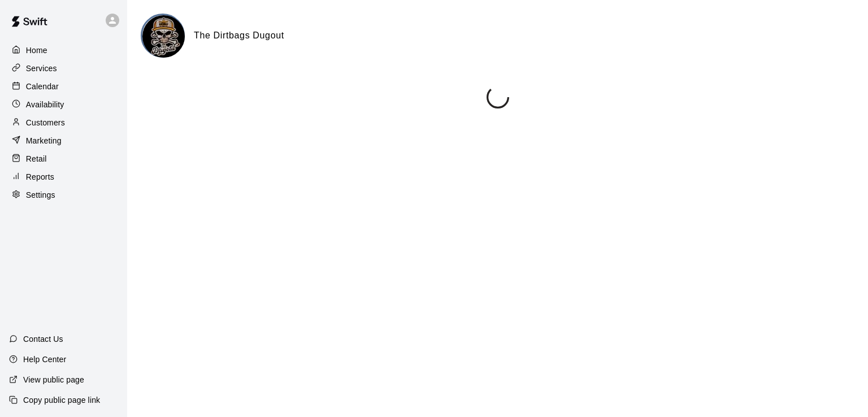 This screenshot has height=417, width=868. What do you see at coordinates (42, 87) in the screenshot?
I see `p: Calendar` at bounding box center [42, 87].